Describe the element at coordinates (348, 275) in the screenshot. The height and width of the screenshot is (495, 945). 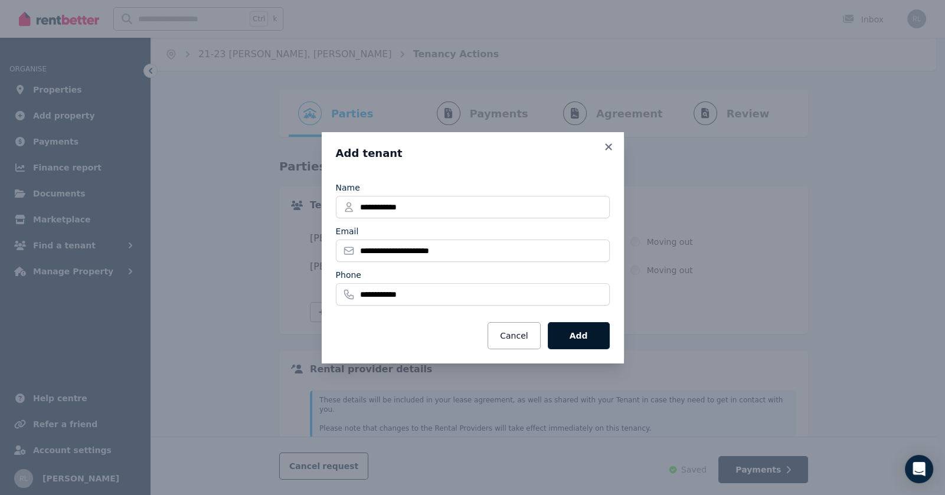
I see `label: Phone` at that location.